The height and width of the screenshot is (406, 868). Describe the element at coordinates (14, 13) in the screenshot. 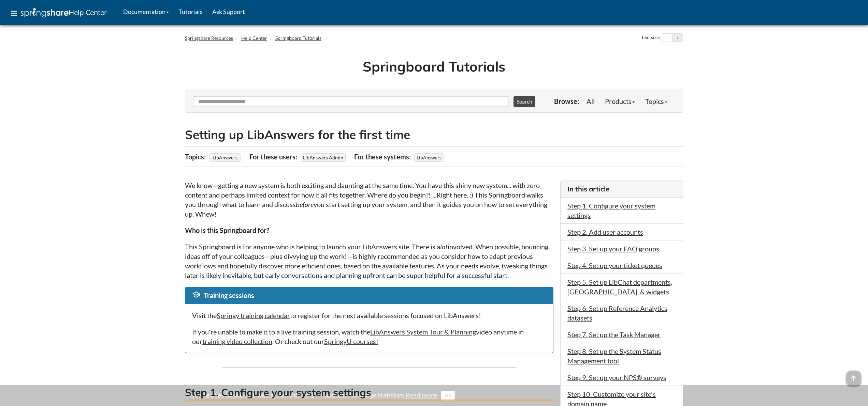

I see `span: apps` at that location.